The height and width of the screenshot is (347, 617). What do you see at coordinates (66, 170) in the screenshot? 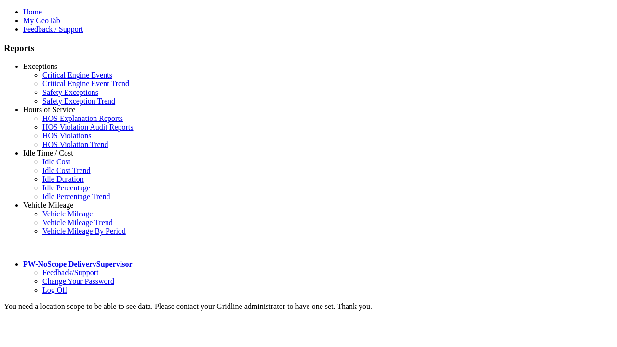
I see `a: Idle Cost Trend` at bounding box center [66, 170].